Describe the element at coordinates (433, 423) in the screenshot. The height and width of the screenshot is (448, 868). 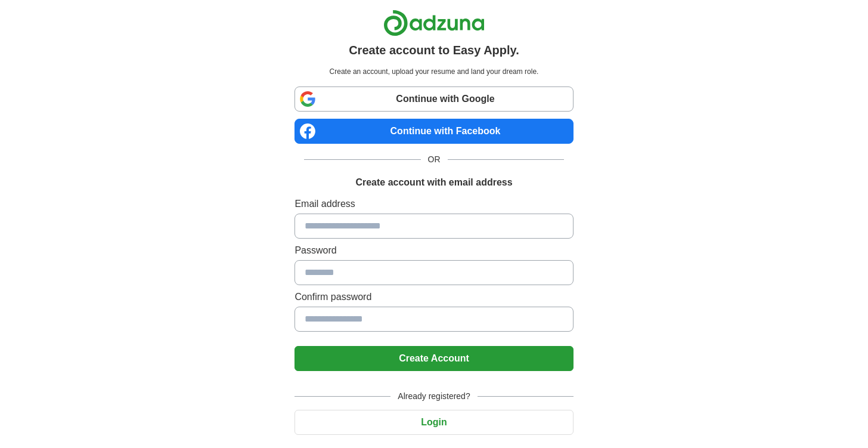
I see `button: Login` at that location.